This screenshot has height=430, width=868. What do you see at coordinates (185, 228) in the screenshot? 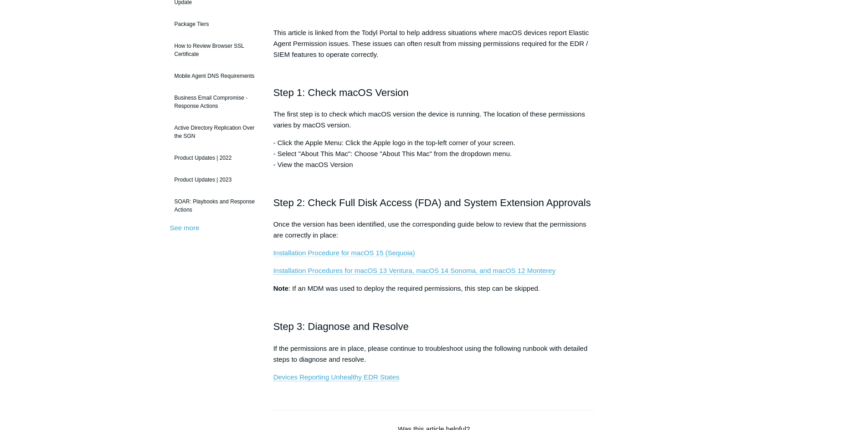
I see `a: See more` at bounding box center [185, 228].